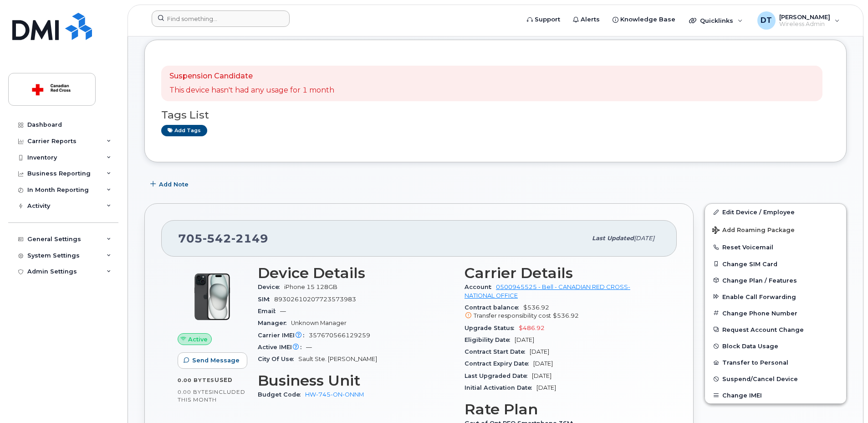 The width and height of the screenshot is (868, 423). What do you see at coordinates (221, 19) in the screenshot?
I see `input: Find something...` at bounding box center [221, 19].